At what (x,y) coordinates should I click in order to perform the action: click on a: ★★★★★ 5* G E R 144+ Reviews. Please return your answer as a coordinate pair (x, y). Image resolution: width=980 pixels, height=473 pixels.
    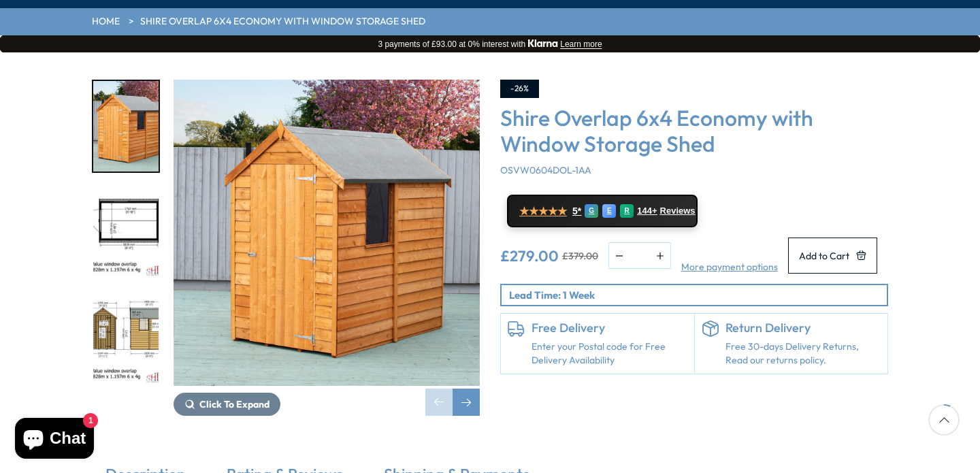
    Looking at the image, I should click on (602, 211).